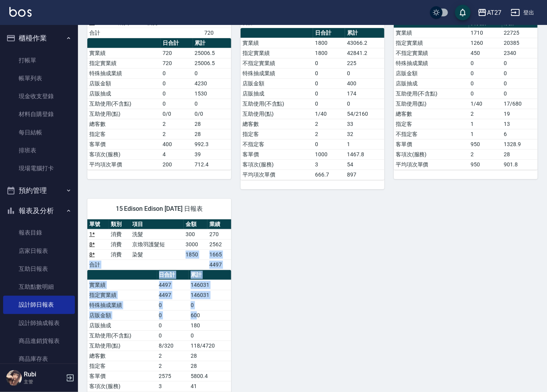  I want to click on td: 不指定客, so click(431, 134).